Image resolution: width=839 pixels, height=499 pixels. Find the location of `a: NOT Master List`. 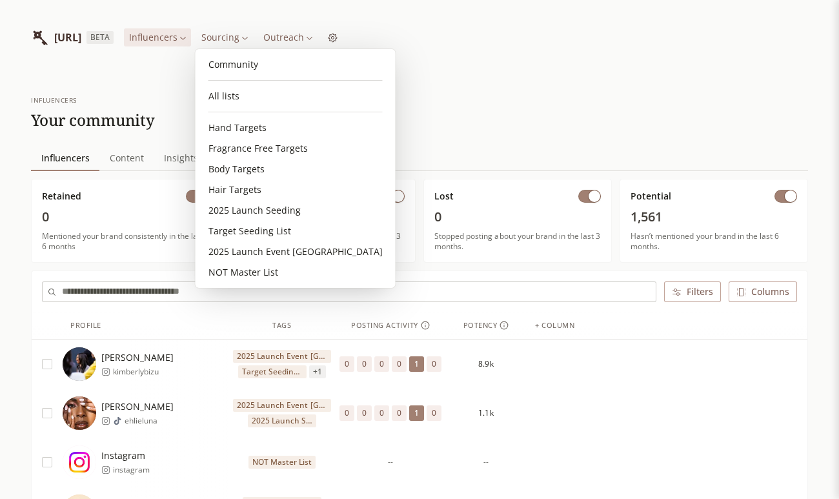

a: NOT Master List is located at coordinates (295, 272).